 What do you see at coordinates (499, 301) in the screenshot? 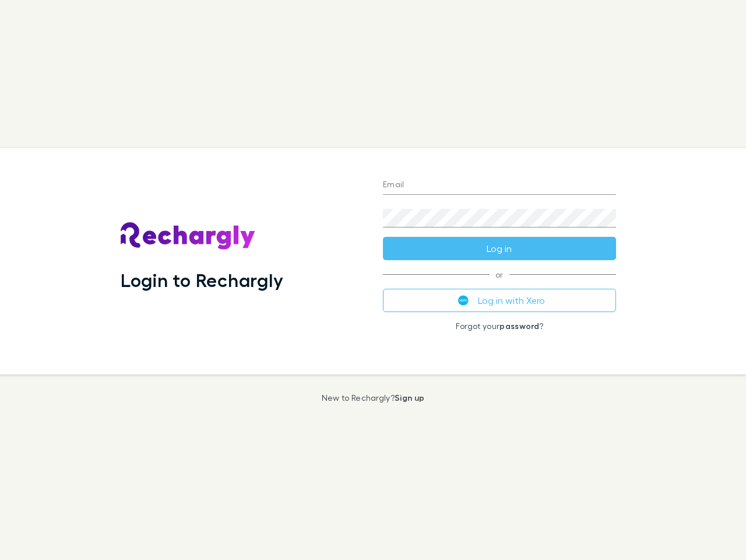
I see `button: Log in with Xero` at bounding box center [499, 301].